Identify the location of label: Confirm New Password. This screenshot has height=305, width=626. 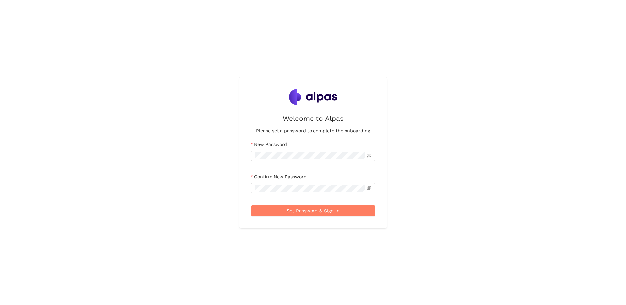
(279, 177).